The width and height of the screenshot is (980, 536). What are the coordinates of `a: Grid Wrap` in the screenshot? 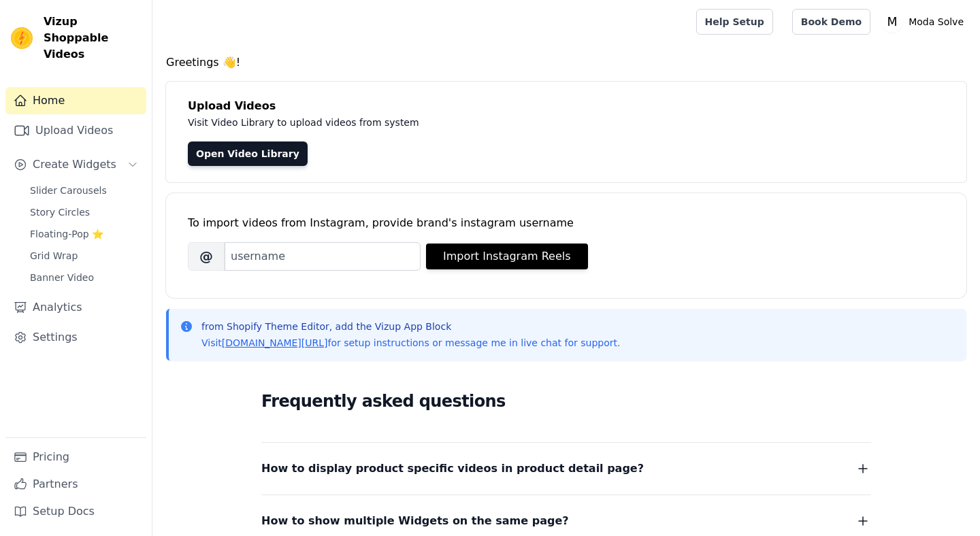 It's located at (84, 256).